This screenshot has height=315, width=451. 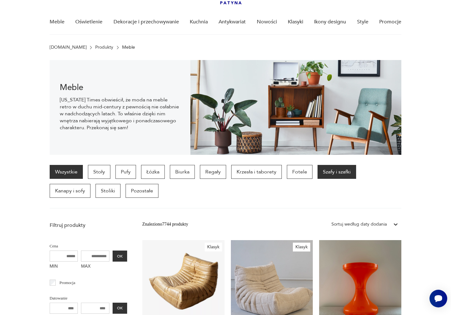 I want to click on a: Ikony designu, so click(x=330, y=22).